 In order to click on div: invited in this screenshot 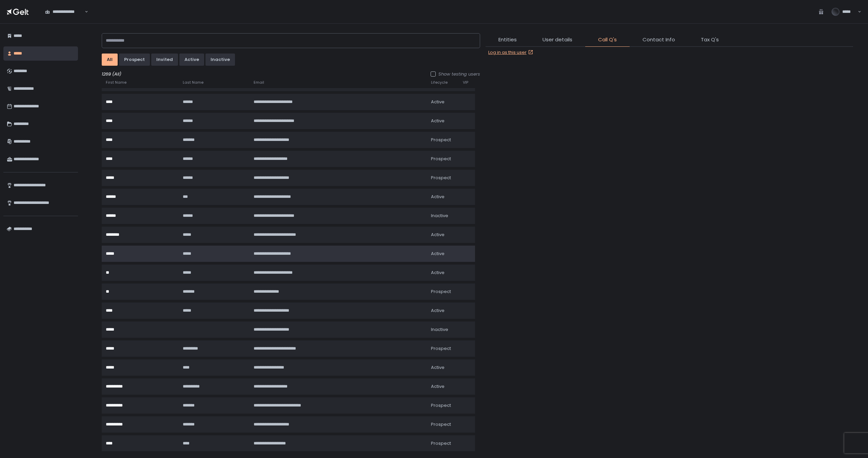, I will do `click(164, 59)`.